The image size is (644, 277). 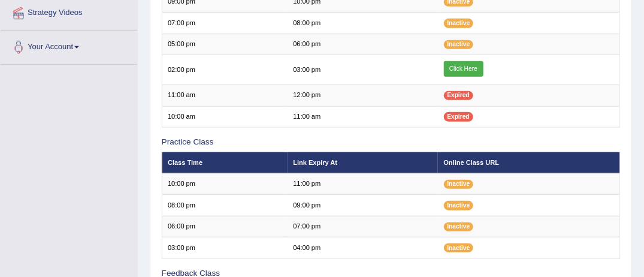 What do you see at coordinates (69, 46) in the screenshot?
I see `a: Your Account` at bounding box center [69, 46].